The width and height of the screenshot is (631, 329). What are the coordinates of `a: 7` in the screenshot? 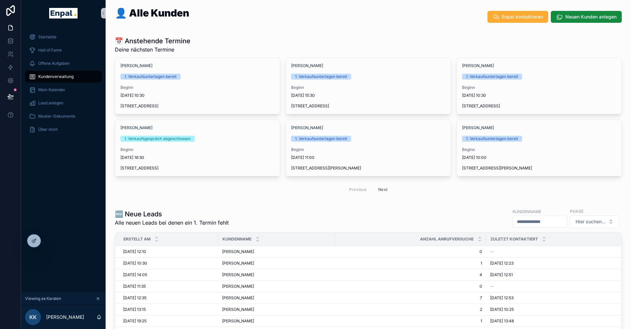 It's located at (411, 298).